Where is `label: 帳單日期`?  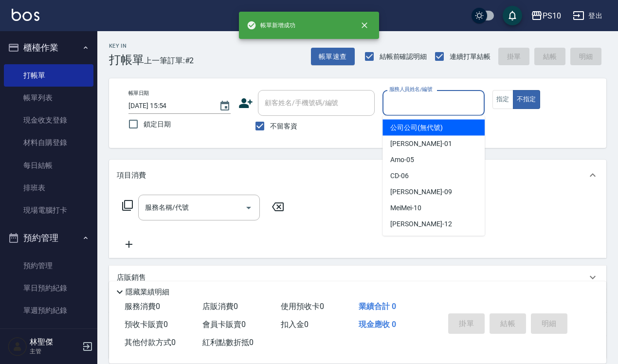 label: 帳單日期 is located at coordinates (139, 93).